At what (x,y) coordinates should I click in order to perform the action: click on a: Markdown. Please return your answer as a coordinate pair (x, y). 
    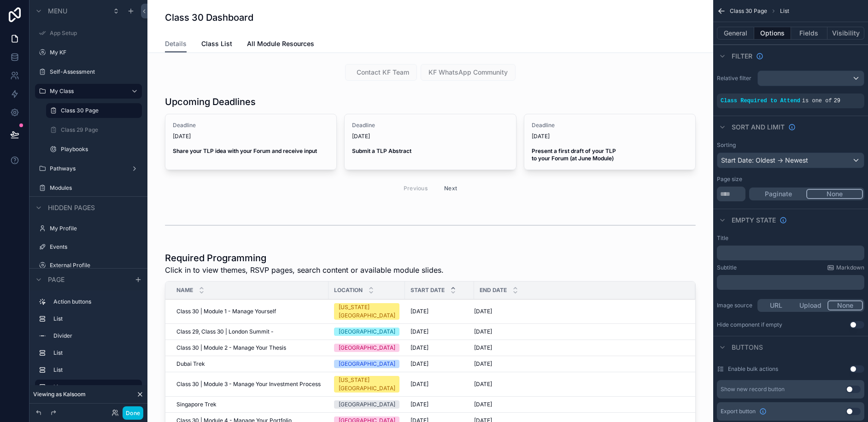
    Looking at the image, I should click on (845, 268).